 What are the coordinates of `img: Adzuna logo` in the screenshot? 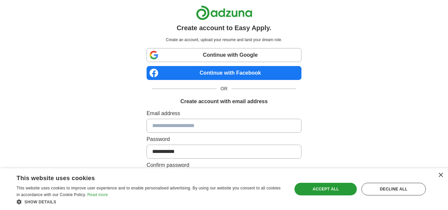 It's located at (224, 13).